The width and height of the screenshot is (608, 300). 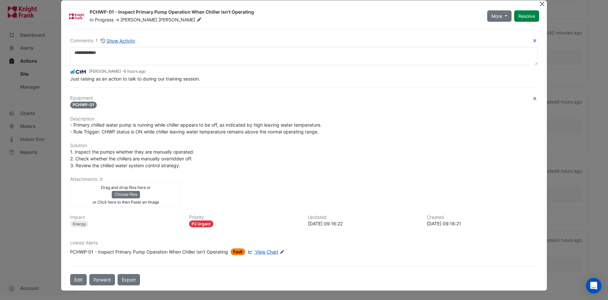 I want to click on a: Export, so click(x=129, y=280).